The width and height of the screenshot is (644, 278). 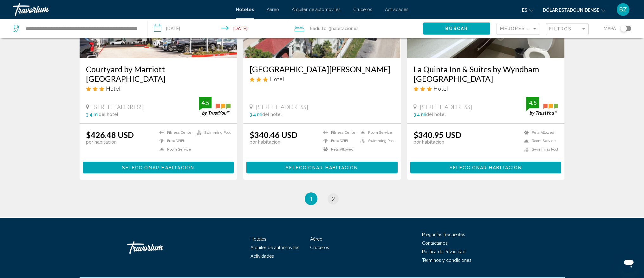 I want to click on a: Política de Privacidad, so click(x=444, y=252).